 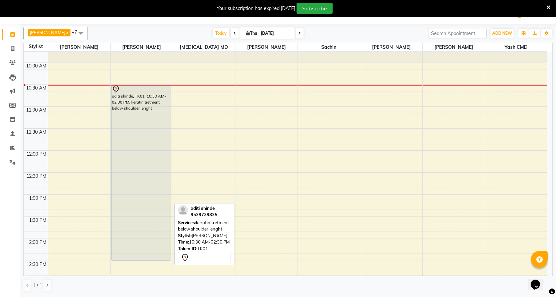 I want to click on div: 11:30 AM, so click(x=36, y=132).